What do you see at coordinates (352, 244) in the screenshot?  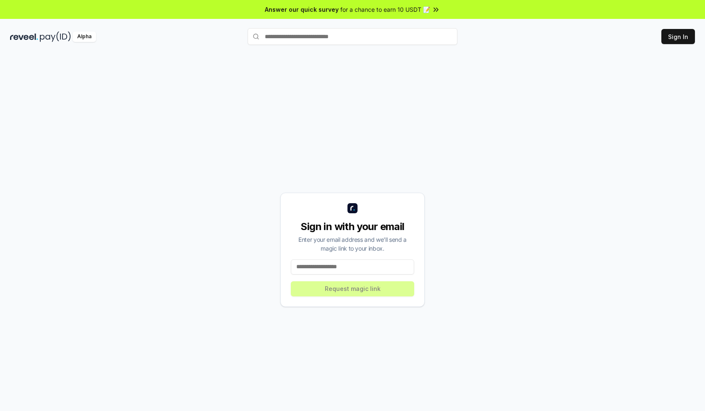 I see `div: Enter your email address and we’ll send a magic link to your inbox.` at bounding box center [352, 244].